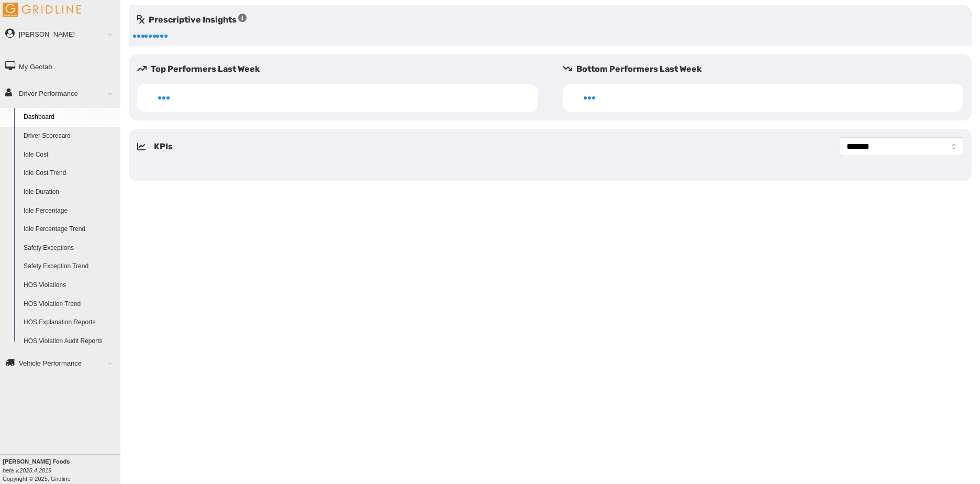  I want to click on a: HOS Violation Audit Reports, so click(69, 342).